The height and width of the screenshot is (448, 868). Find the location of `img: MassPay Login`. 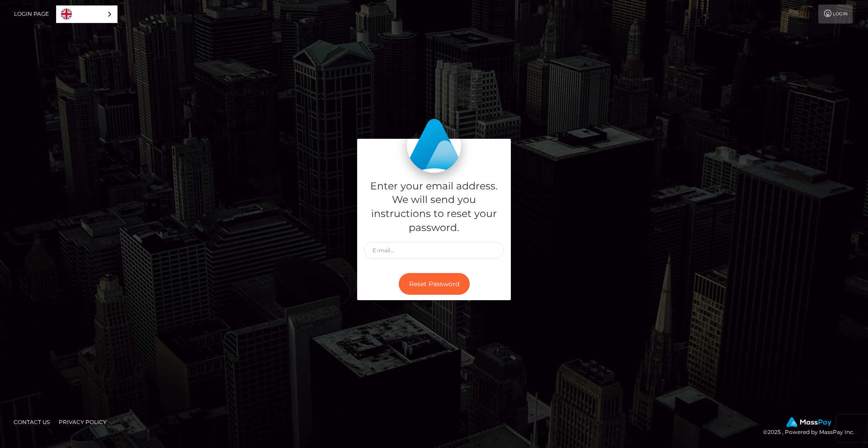

img: MassPay Login is located at coordinates (434, 146).